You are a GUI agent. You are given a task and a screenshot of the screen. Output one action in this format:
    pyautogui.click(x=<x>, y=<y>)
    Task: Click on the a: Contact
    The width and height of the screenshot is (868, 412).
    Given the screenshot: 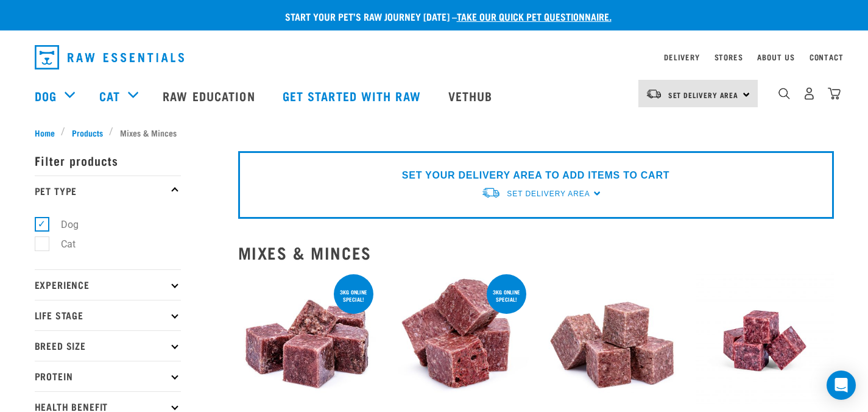 What is the action you would take?
    pyautogui.click(x=826, y=57)
    